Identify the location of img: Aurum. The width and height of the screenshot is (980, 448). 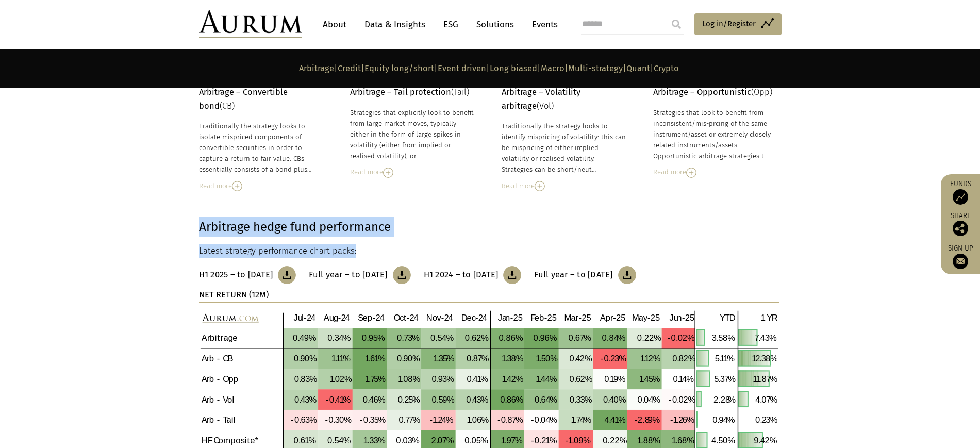
(250, 24).